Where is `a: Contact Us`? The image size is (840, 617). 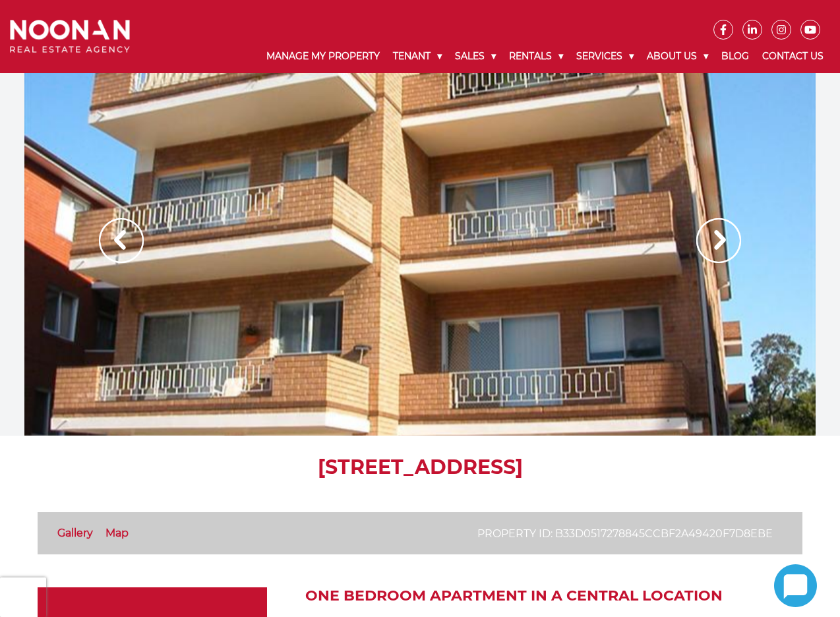 a: Contact Us is located at coordinates (792, 56).